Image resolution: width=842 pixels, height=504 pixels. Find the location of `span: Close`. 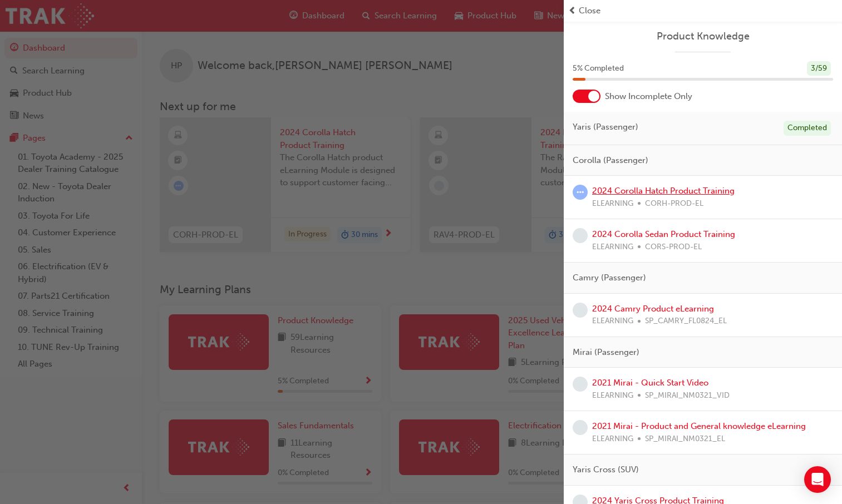

span: Close is located at coordinates (590, 11).